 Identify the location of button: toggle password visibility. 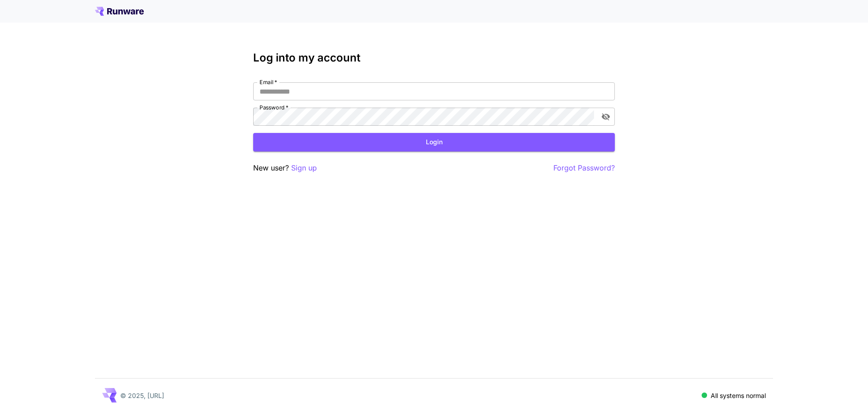
(606, 117).